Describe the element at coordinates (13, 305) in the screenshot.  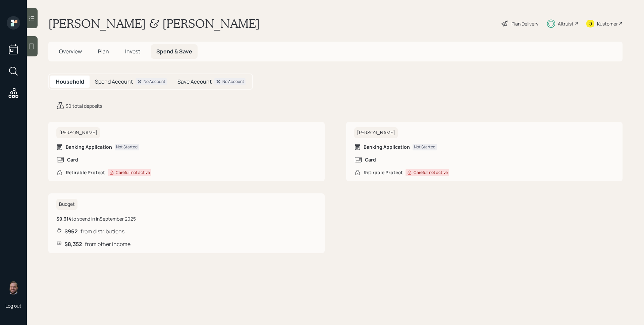
I see `div: Log out` at that location.